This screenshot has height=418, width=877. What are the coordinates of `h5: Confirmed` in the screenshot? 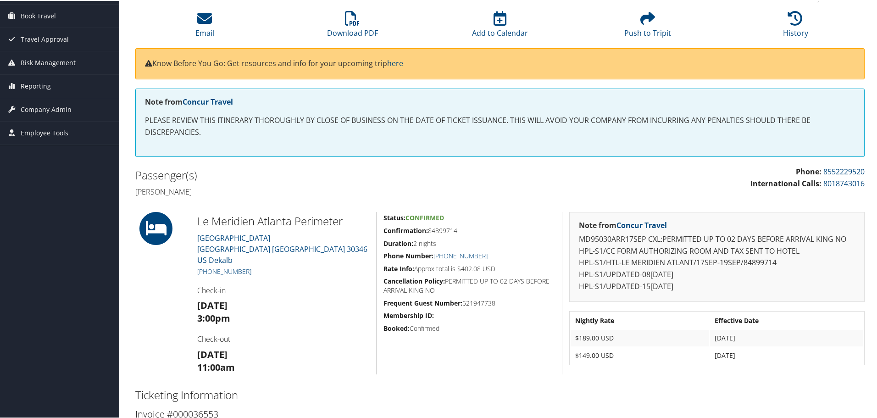 It's located at (469, 328).